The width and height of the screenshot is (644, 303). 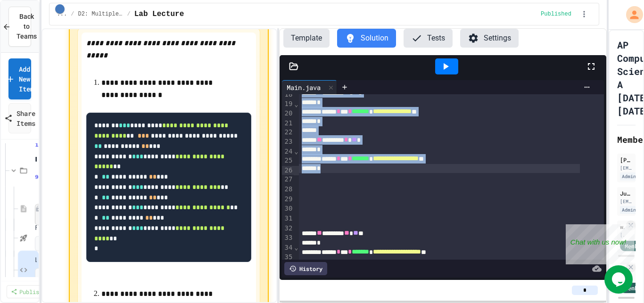 I want to click on span: No time set, so click(x=49, y=215).